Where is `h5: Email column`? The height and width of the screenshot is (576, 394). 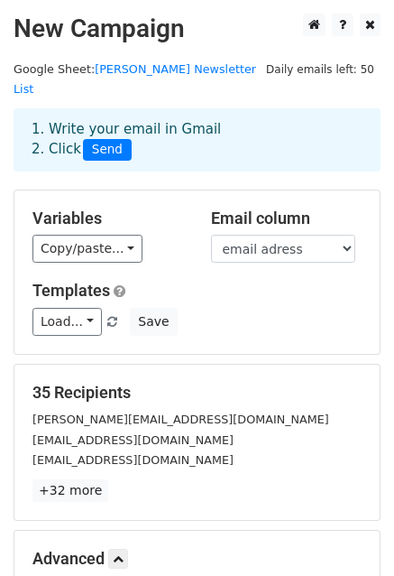 h5: Email column is located at coordinates (287, 218).